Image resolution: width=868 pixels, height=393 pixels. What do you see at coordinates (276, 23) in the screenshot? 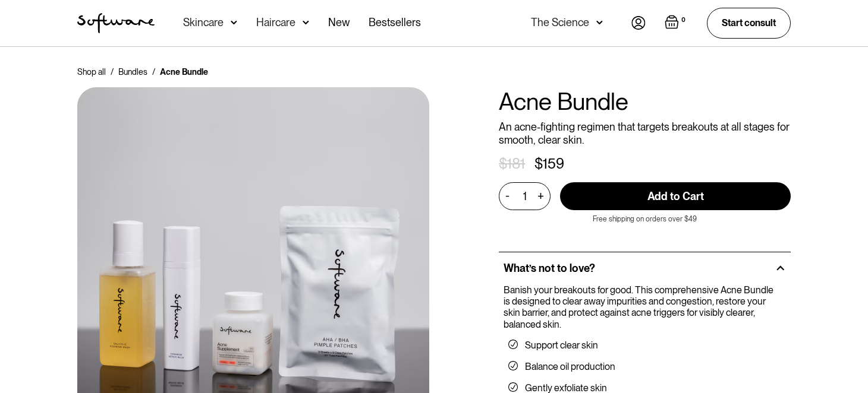
I see `div: Haircare` at bounding box center [276, 23].